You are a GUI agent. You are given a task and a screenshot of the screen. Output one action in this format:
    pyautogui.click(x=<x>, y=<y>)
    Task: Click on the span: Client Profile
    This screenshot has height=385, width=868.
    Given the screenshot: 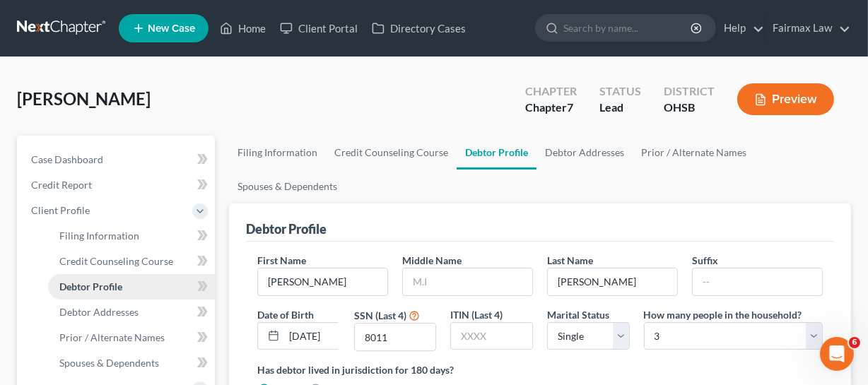 What is the action you would take?
    pyautogui.click(x=60, y=210)
    